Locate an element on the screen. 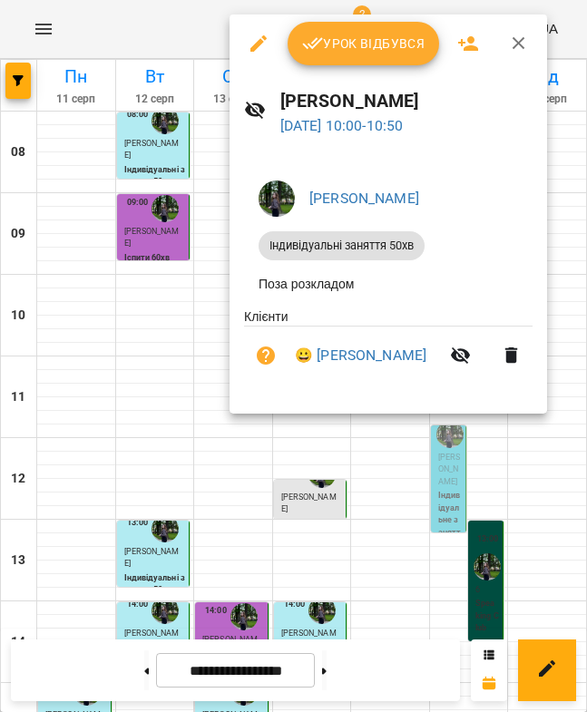  img: 295700936d15feefccb57b2eaa6bd343.jpg is located at coordinates (277, 199).